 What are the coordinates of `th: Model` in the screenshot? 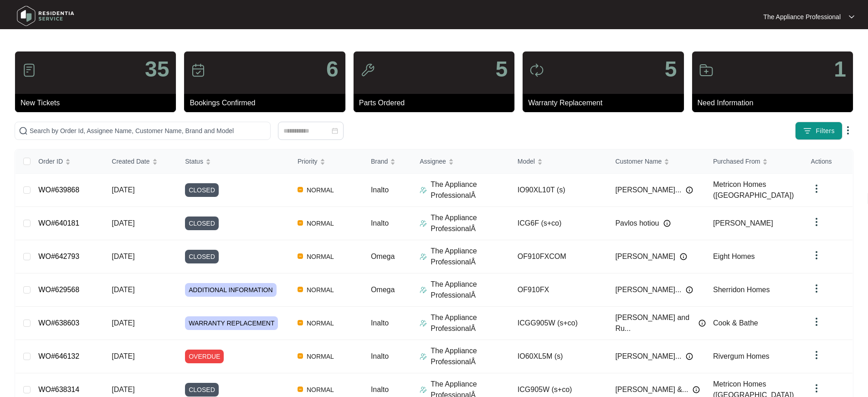 It's located at (559, 161).